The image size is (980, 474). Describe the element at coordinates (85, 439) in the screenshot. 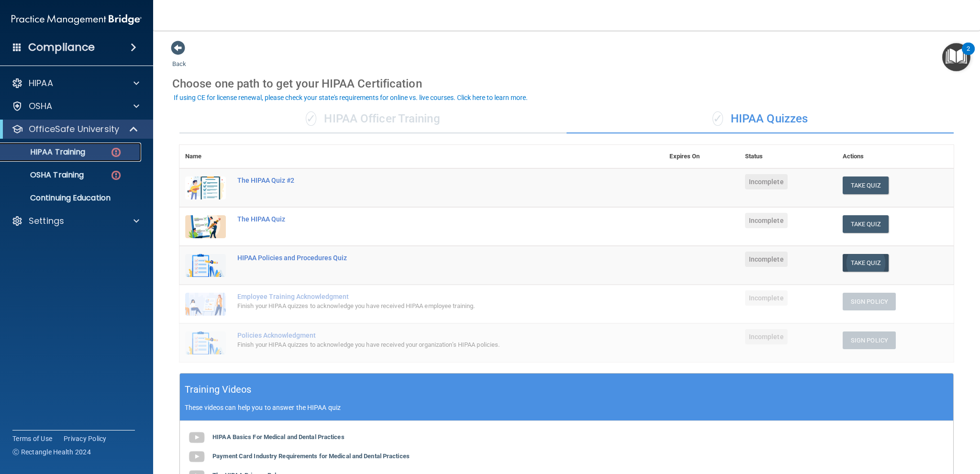

I see `a: Privacy Policy` at that location.